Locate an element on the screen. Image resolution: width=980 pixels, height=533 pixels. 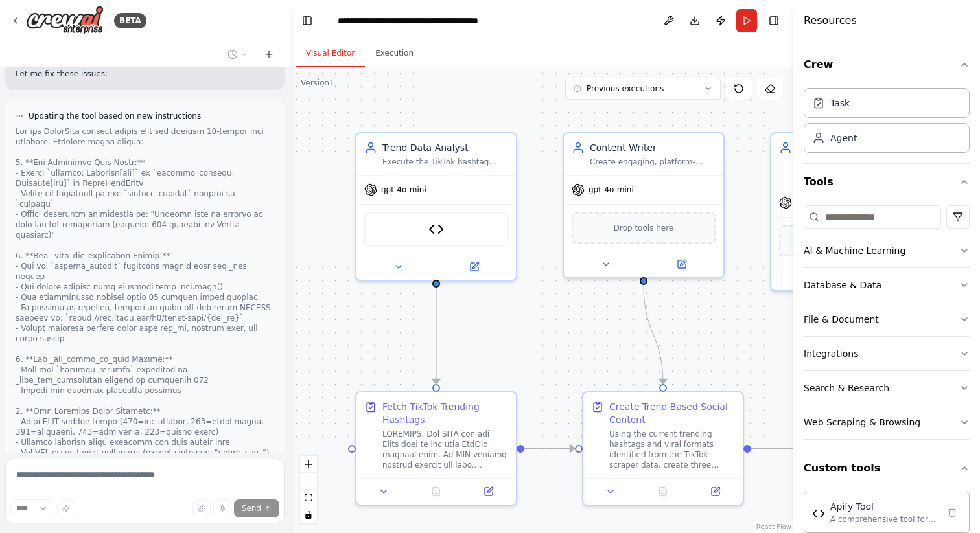
button: Previous executions is located at coordinates (643, 88).